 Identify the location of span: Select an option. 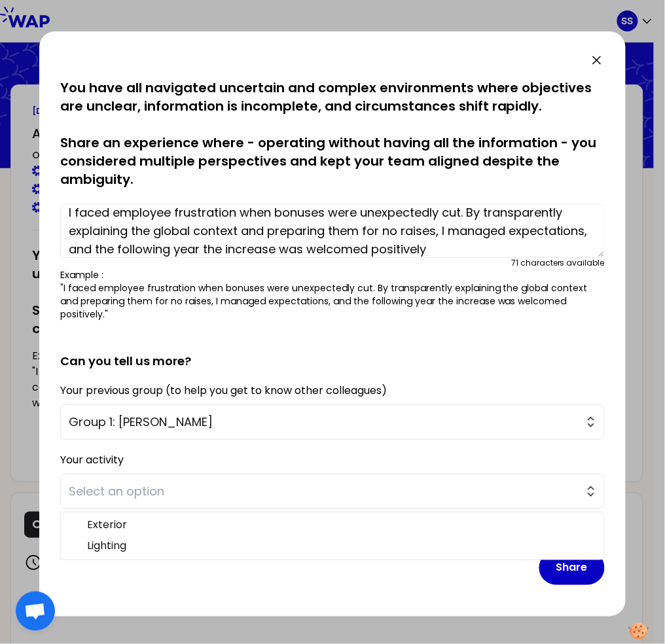
(324, 491).